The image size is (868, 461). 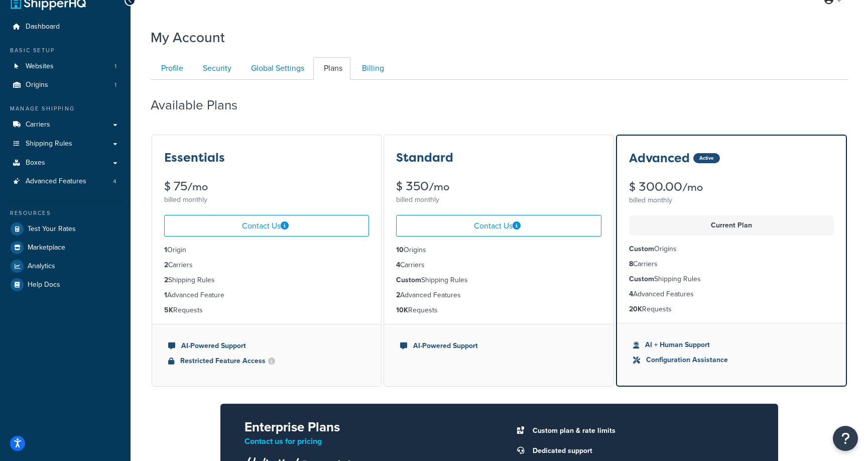 What do you see at coordinates (332, 68) in the screenshot?
I see `a: Plans` at bounding box center [332, 68].